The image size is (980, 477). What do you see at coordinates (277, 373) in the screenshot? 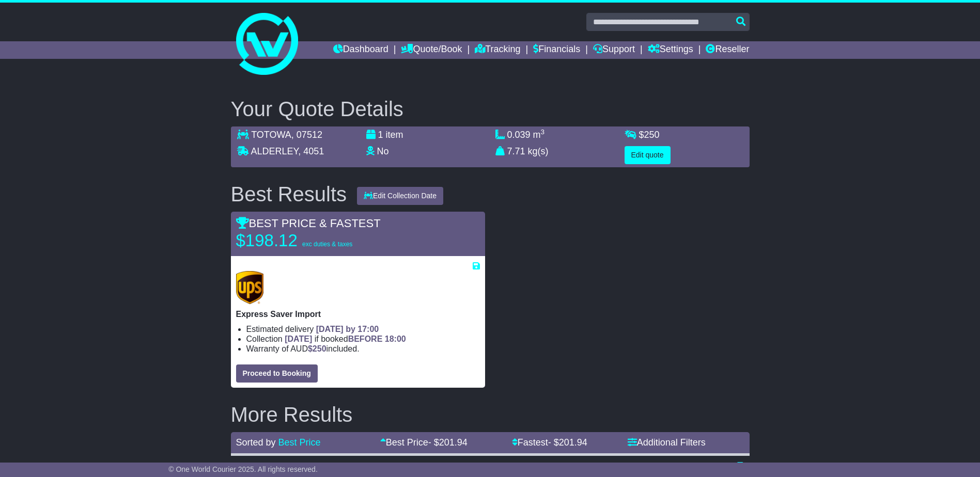
I see `button: Proceed to Booking` at bounding box center [277, 373].